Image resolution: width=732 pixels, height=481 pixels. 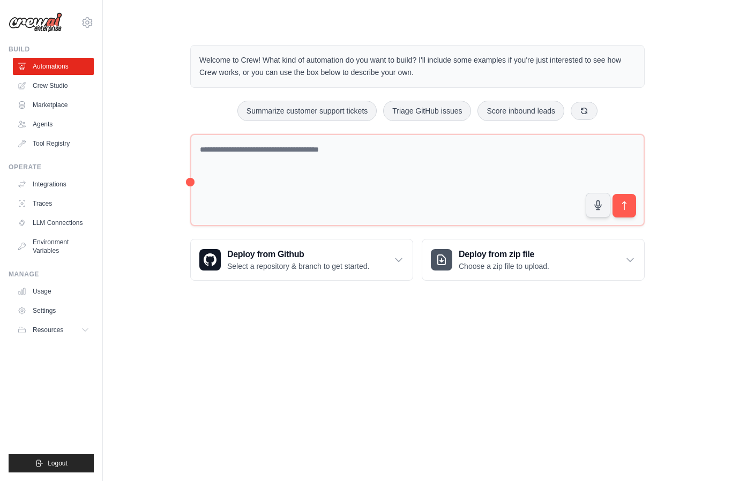 What do you see at coordinates (48, 330) in the screenshot?
I see `span: Resources` at bounding box center [48, 330].